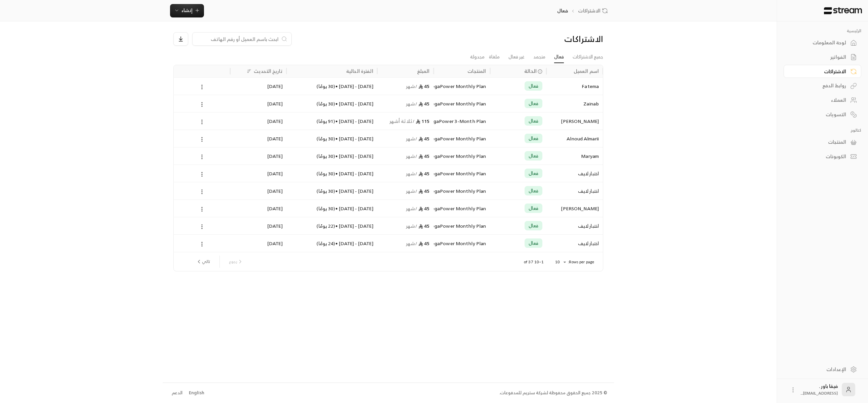  I want to click on div: الإعدادات, so click(818, 369).